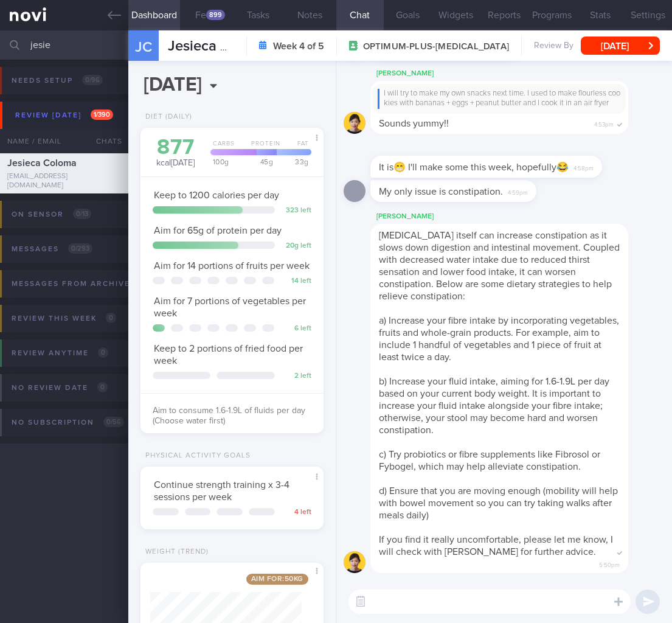 The width and height of the screenshot is (672, 623). Describe the element at coordinates (195, 455) in the screenshot. I see `div: Physical Activity Goals` at that location.